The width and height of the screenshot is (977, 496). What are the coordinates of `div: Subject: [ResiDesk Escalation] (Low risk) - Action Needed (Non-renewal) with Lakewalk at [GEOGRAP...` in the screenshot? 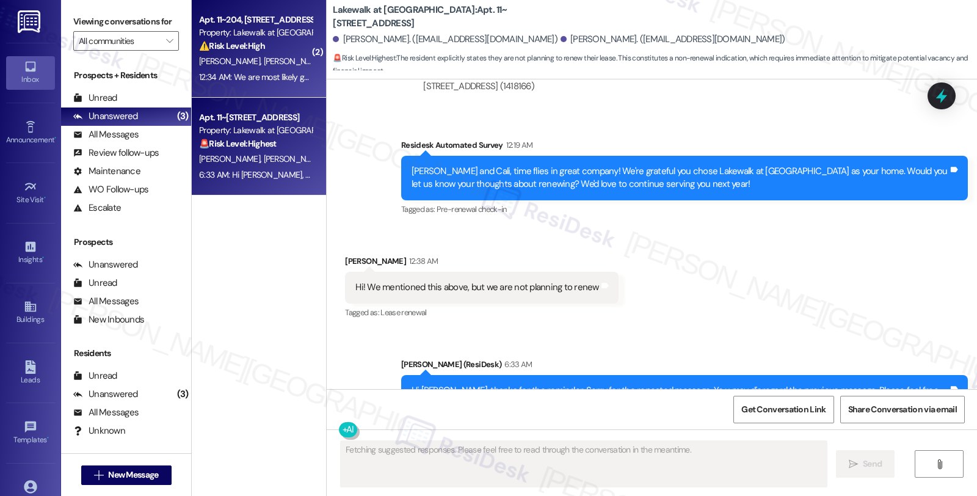 It's located at (662, 79).